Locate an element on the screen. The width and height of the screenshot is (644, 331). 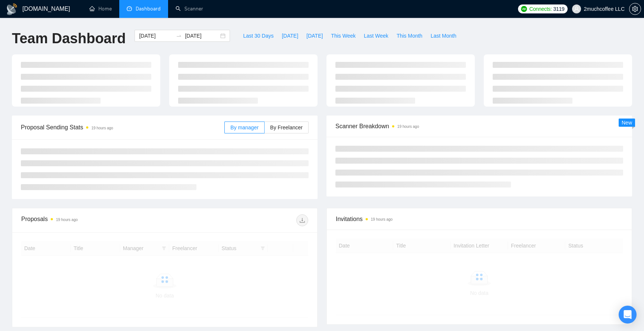
a: homeHome is located at coordinates (100, 9).